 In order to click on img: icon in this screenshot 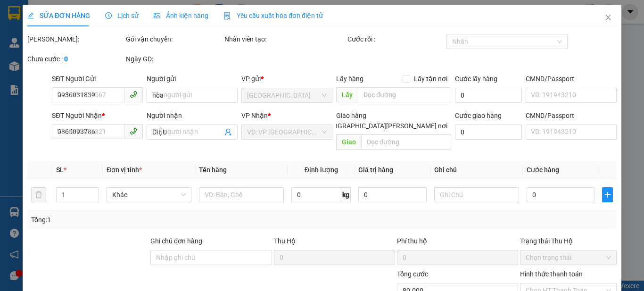, I will do `click(228, 16)`.